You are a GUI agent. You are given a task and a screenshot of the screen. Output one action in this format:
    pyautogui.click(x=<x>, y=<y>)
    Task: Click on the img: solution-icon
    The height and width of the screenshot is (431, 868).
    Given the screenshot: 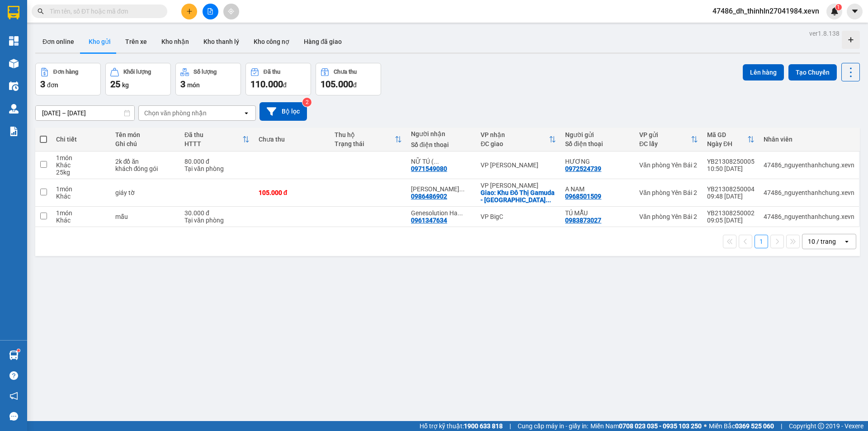 What is the action you would take?
    pyautogui.click(x=13, y=131)
    